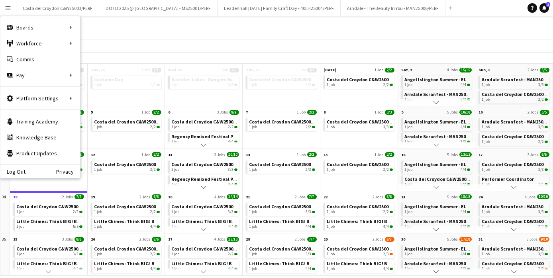 The image size is (553, 278). Describe the element at coordinates (153, 85) in the screenshot. I see `span: 1/1` at that location.